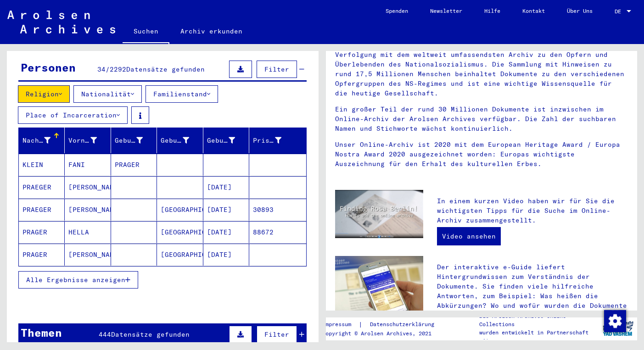  What do you see at coordinates (340, 324) in the screenshot?
I see `a: Impressum` at bounding box center [340, 324].